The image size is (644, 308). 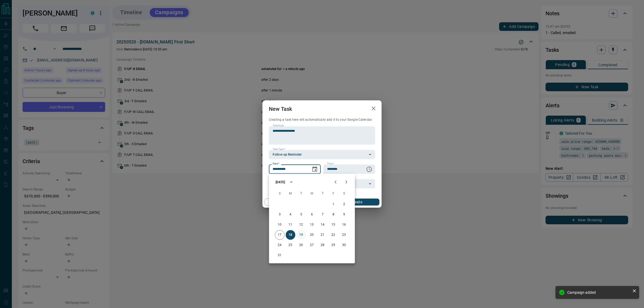 I want to click on div: Campaign added, so click(x=598, y=292).